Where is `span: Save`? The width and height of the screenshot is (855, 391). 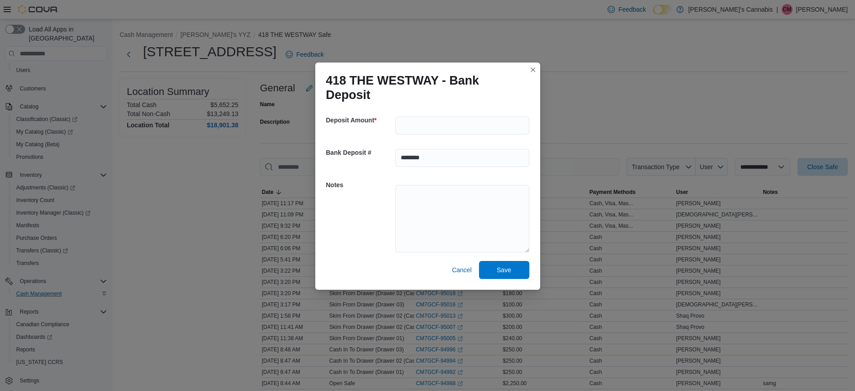 span: Save is located at coordinates (504, 270).